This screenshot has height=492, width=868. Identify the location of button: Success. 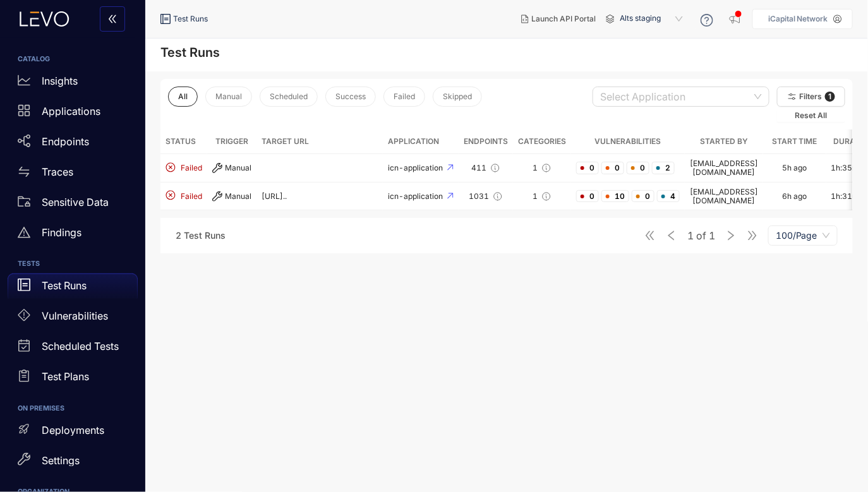
(351, 97).